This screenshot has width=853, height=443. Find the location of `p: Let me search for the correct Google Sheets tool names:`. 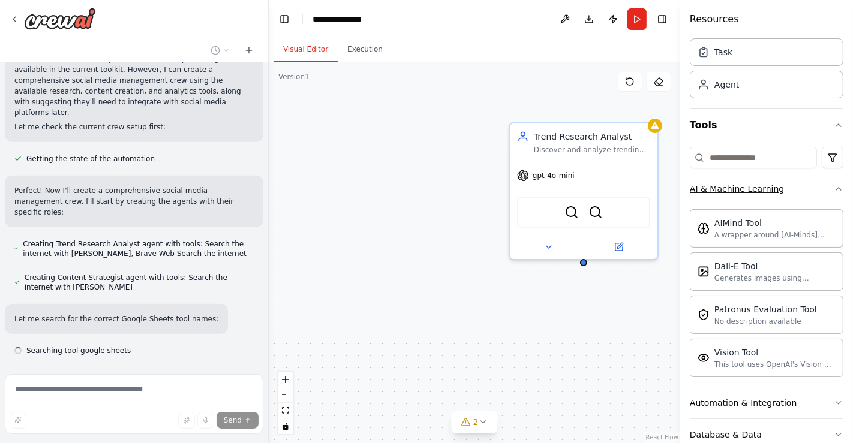

p: Let me search for the correct Google Sheets tool names: is located at coordinates (116, 319).